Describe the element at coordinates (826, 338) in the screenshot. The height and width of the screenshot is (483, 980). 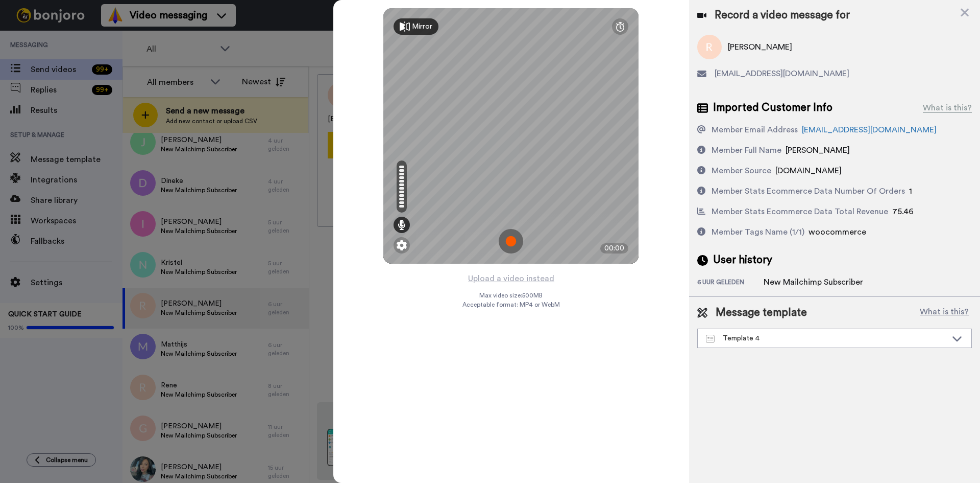
I see `div: Template 4` at that location.